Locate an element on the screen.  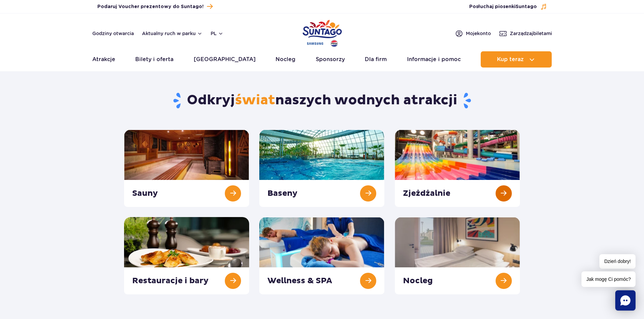
button: Posłuchaj piosenkiSuntago is located at coordinates (508, 7).